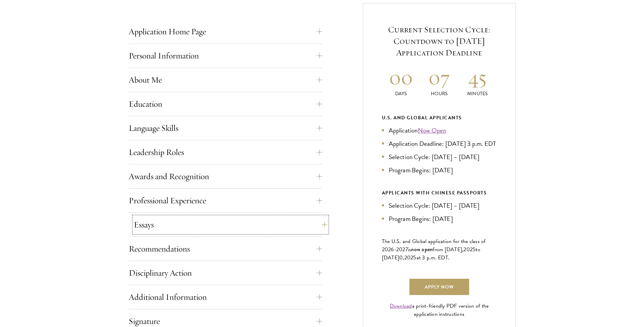 The image size is (644, 327). Describe the element at coordinates (401, 258) in the screenshot. I see `span: 0` at that location.